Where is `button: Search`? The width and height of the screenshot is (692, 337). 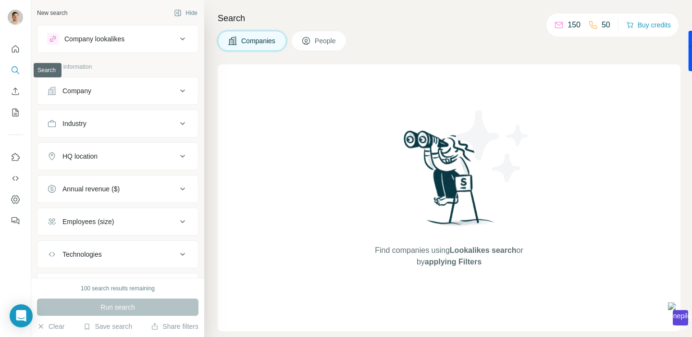 button: Search is located at coordinates (15, 70).